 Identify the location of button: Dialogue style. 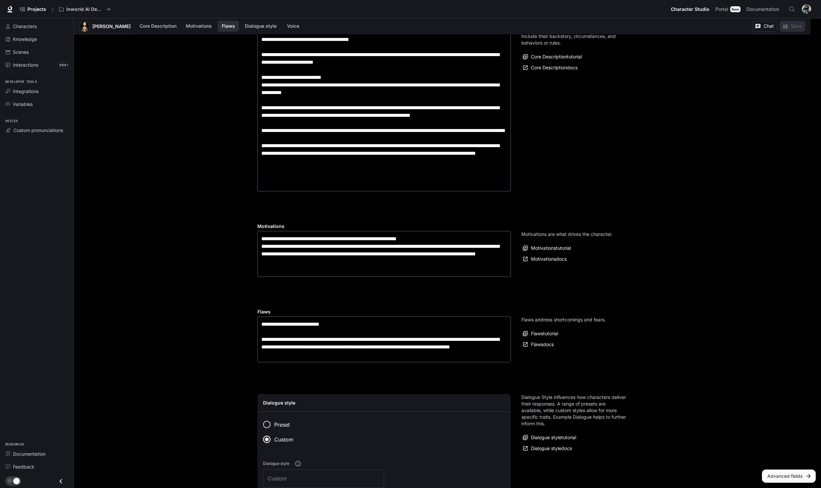
(261, 26).